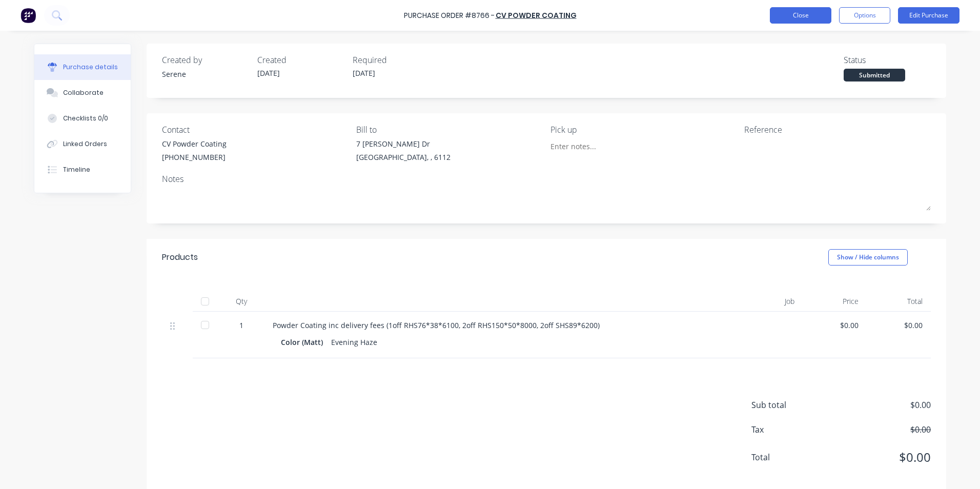  Describe the element at coordinates (899, 301) in the screenshot. I see `div: Total` at that location.